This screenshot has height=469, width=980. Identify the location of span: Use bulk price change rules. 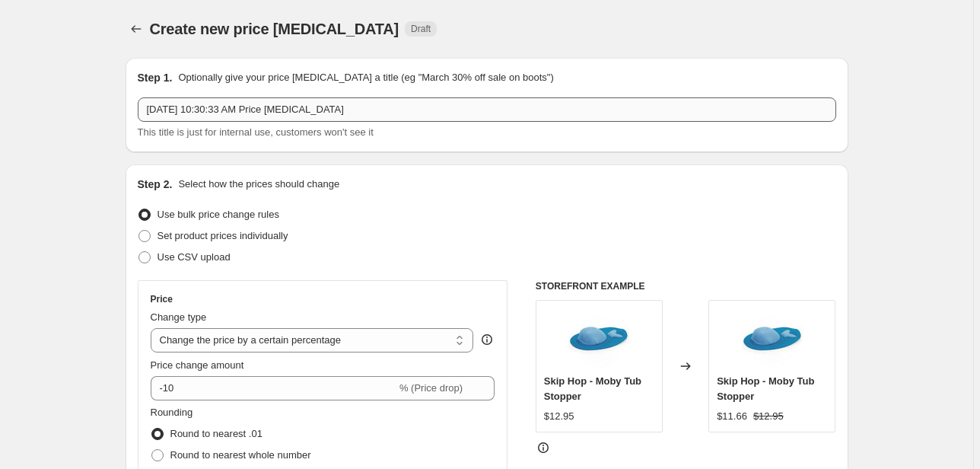
(219, 214).